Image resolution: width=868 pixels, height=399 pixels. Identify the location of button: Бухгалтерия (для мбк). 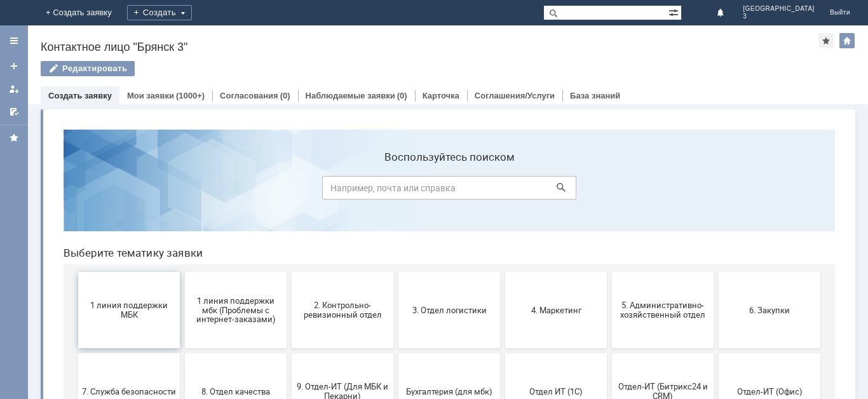
(396, 273).